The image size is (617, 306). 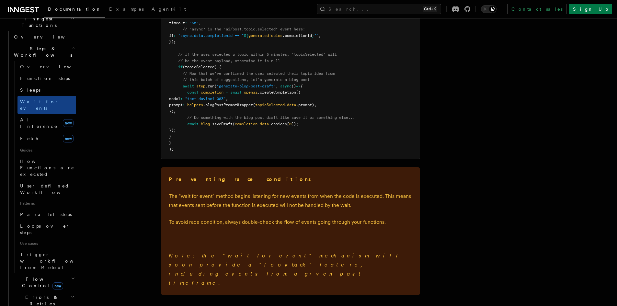 What do you see at coordinates (264, 124) in the screenshot?
I see `span: data` at bounding box center [264, 124].